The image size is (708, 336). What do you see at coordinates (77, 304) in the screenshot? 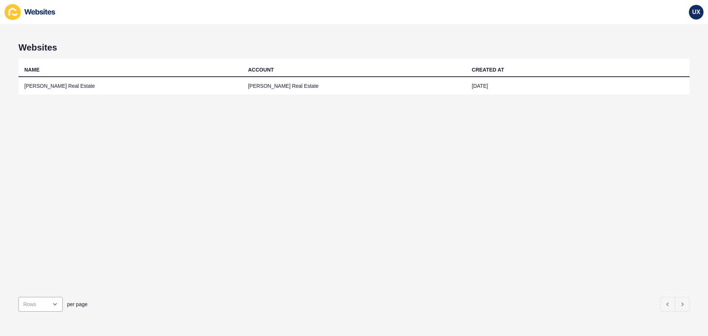
I see `span: per page` at bounding box center [77, 304].